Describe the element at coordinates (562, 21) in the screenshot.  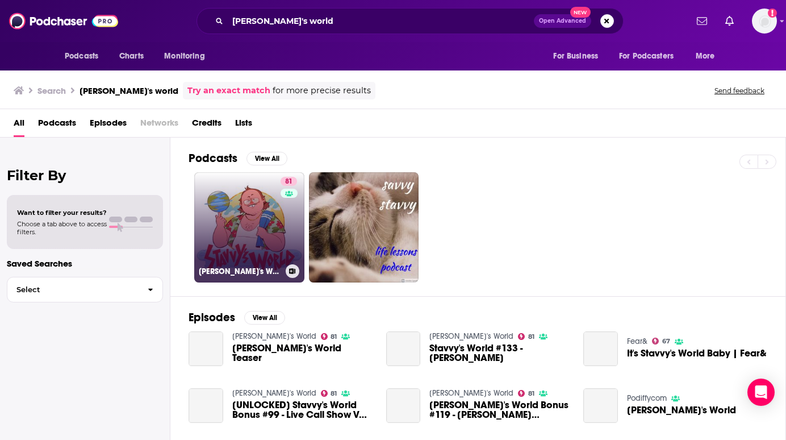
I see `span: Open Advanced` at that location.